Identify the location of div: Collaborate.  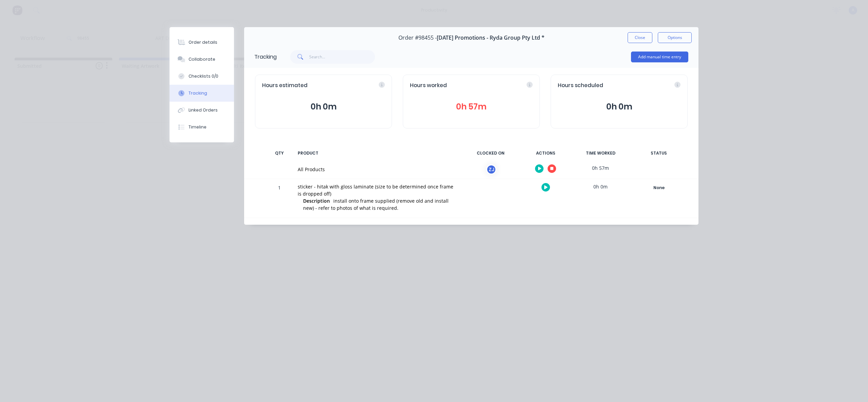
(202, 59).